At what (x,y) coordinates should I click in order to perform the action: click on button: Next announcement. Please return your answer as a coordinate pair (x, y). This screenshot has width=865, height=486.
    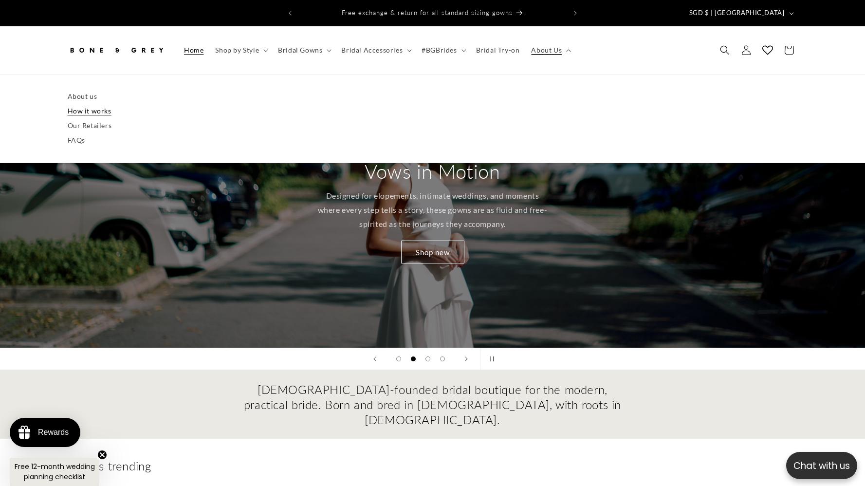
    Looking at the image, I should click on (575, 13).